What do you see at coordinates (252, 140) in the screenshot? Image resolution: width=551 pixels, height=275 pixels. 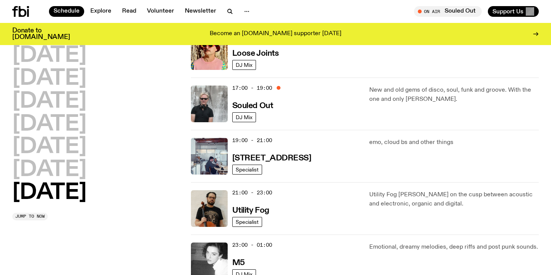 I see `span: 19:00 - 21:00` at bounding box center [252, 140].